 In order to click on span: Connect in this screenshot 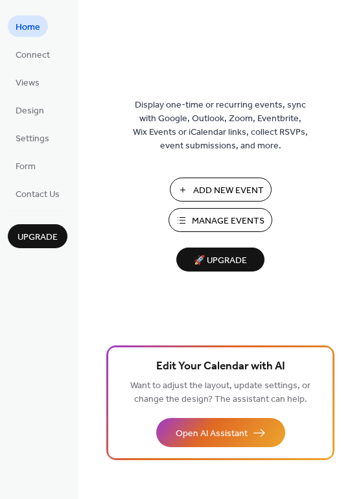, I will do `click(32, 55)`.